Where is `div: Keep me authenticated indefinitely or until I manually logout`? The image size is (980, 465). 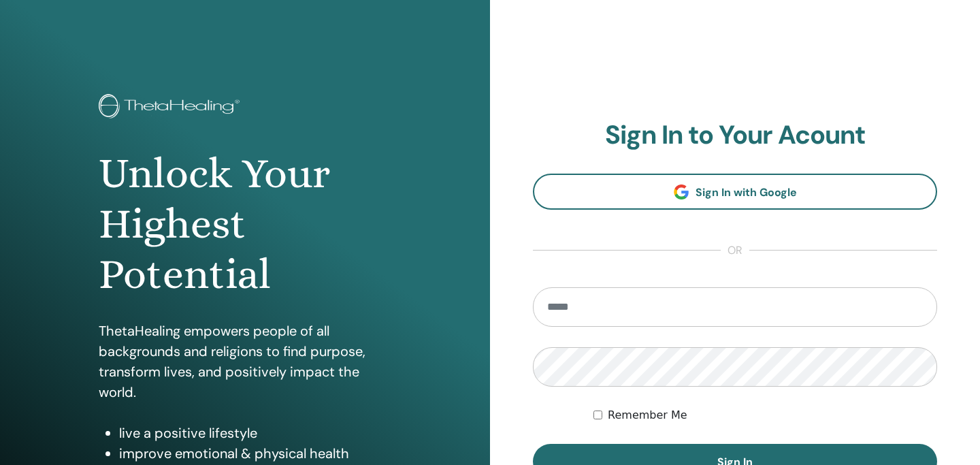
div: Keep me authenticated indefinitely or until I manually logout is located at coordinates (765, 415).